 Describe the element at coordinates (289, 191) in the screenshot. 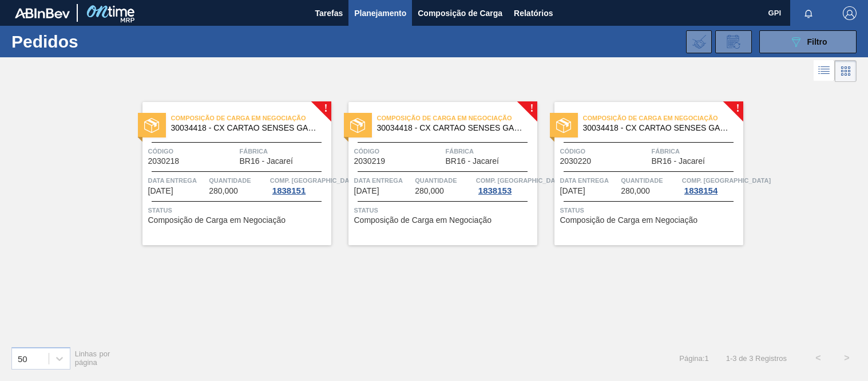

I see `div: 1838151` at that location.